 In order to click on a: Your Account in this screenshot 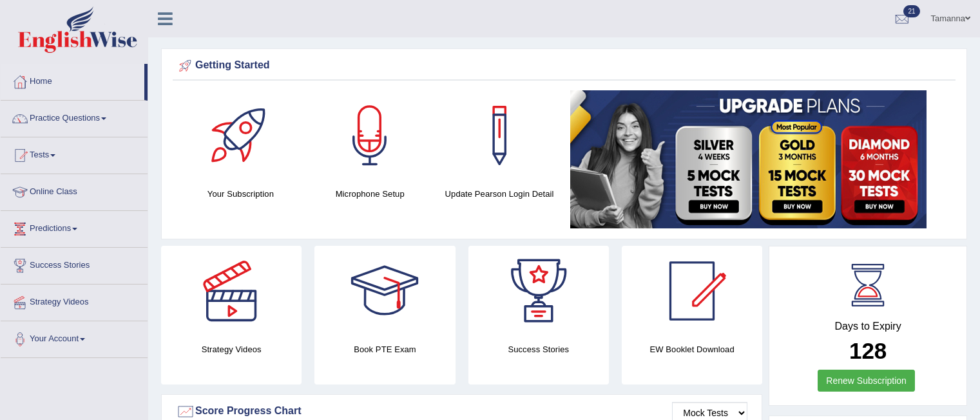, I will do `click(74, 337)`.